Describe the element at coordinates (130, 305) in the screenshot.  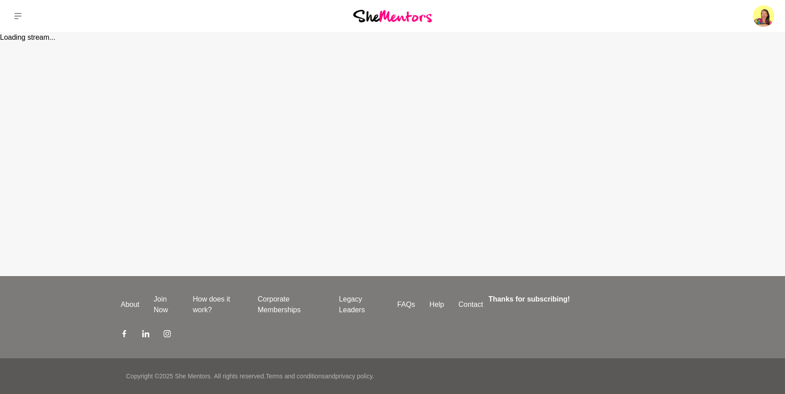
I see `a: About` at that location.